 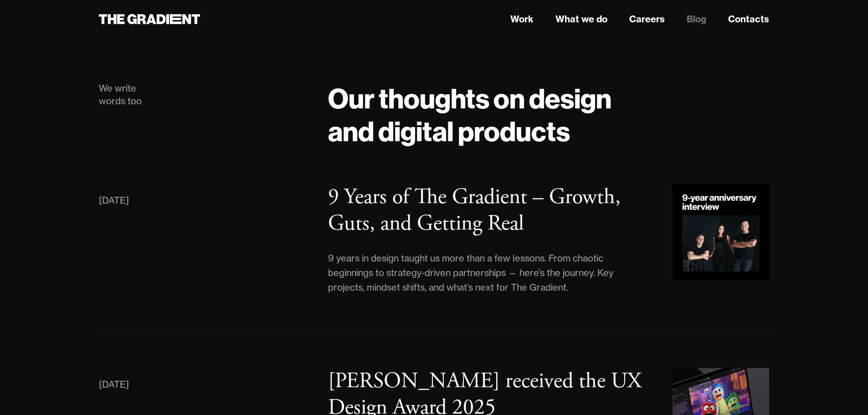 I want to click on h1: Our thoughts on design and digital products, so click(x=549, y=115).